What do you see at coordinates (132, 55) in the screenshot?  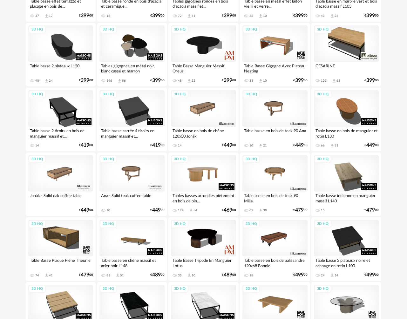 I see `a: 3D HQ Tables gigognes en métal noir, blanc cassé et marron 146 Download icon 86 €39900` at bounding box center [132, 55].